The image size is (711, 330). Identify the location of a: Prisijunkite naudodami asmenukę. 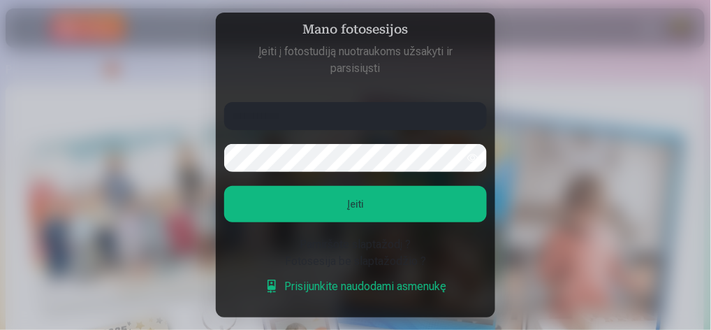
(356, 286).